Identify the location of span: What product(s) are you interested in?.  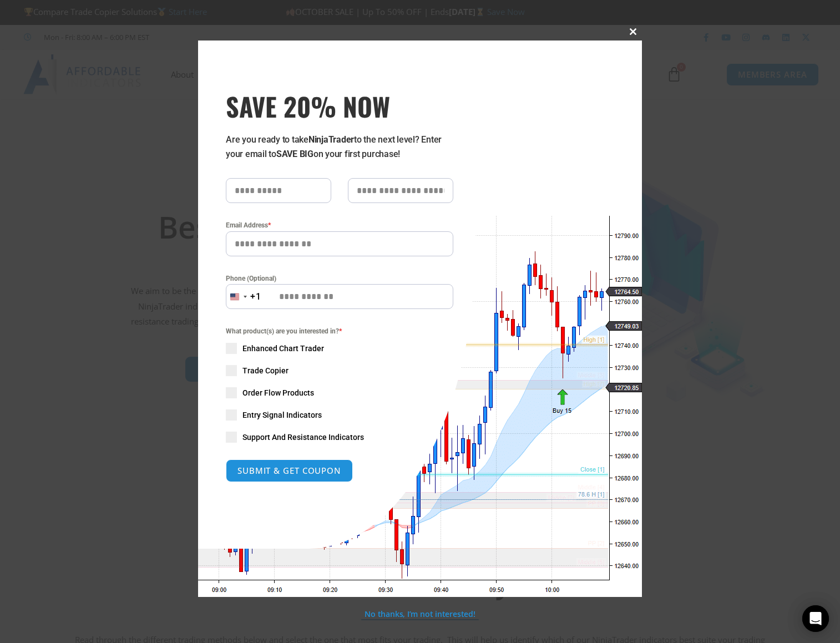
(340, 332).